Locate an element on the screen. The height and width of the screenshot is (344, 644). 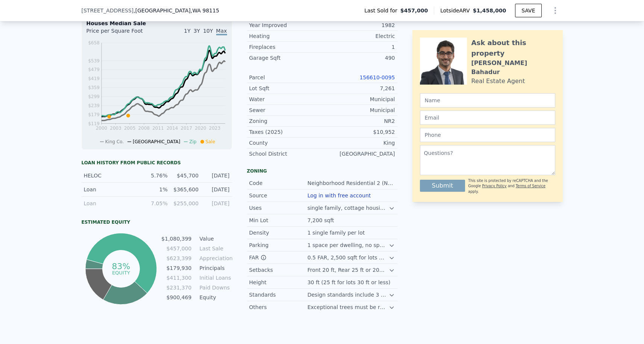
tspan: $658 is located at coordinates (94, 43).